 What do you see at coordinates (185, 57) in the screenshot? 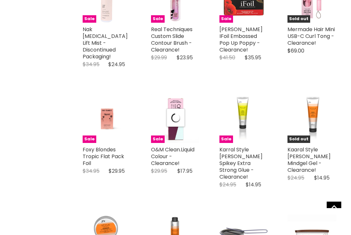
I see `span: $23.95` at bounding box center [185, 57].